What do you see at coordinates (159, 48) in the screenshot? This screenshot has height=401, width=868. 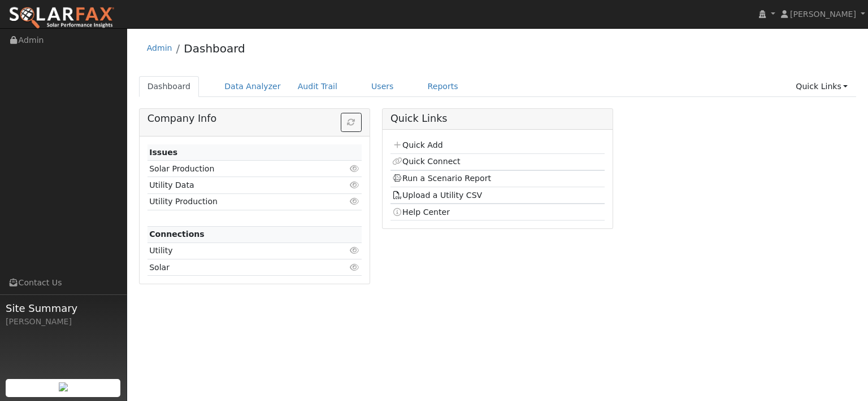 I see `a: Admin` at bounding box center [159, 48].